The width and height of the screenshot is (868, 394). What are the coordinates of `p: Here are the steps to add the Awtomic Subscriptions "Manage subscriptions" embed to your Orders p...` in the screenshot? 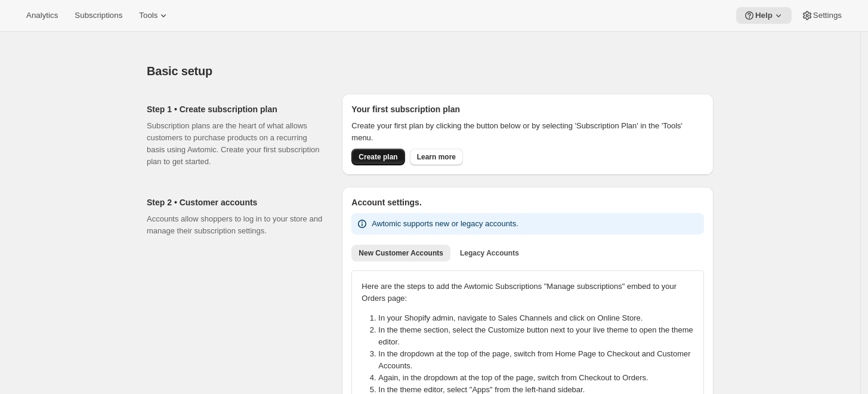 It's located at (527, 292).